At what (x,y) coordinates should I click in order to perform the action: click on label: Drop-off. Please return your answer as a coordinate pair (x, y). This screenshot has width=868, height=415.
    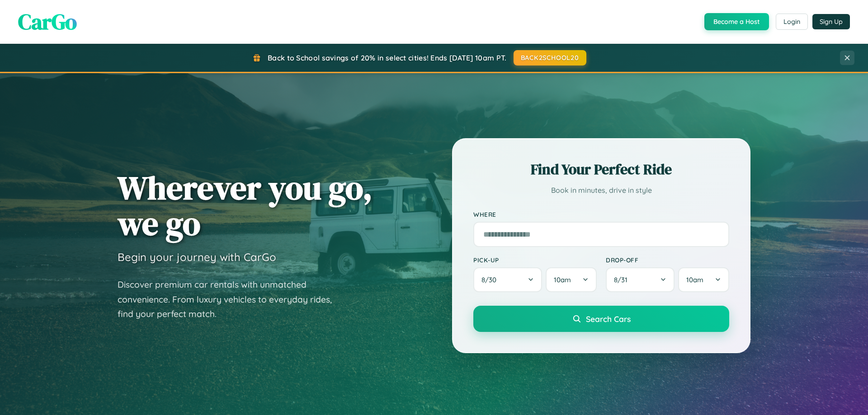
    Looking at the image, I should click on (667, 260).